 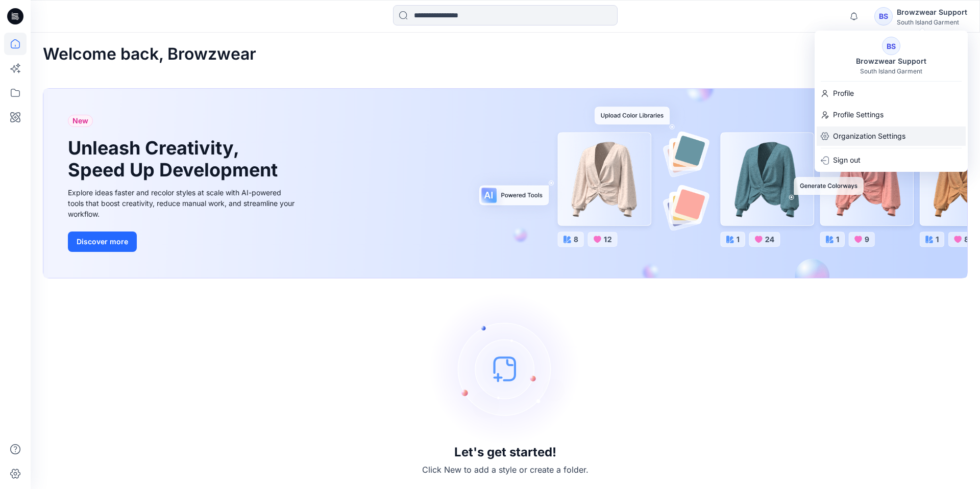 I want to click on p: Profile Settings, so click(x=858, y=115).